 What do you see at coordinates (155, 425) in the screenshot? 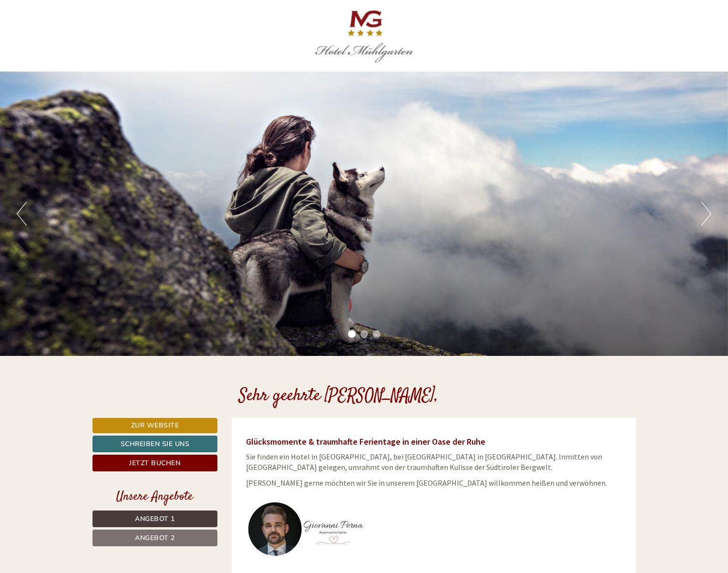
I see `a: Zur Website` at bounding box center [155, 425].